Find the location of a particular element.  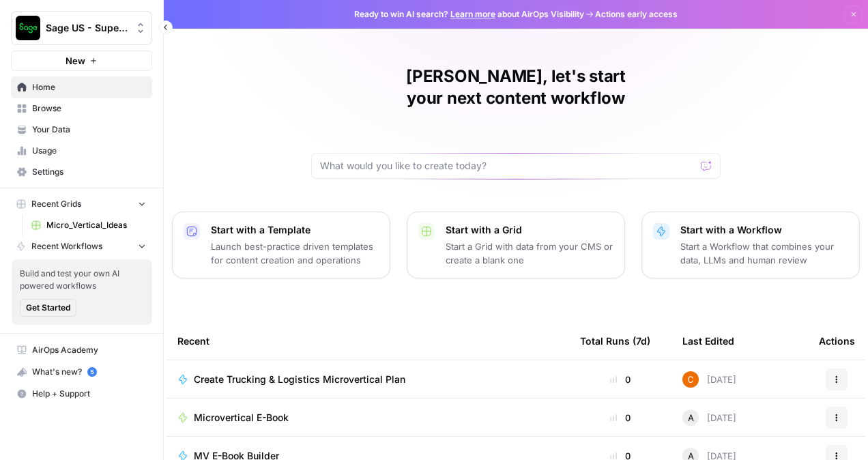

div: Total Runs (7d) is located at coordinates (615, 341).